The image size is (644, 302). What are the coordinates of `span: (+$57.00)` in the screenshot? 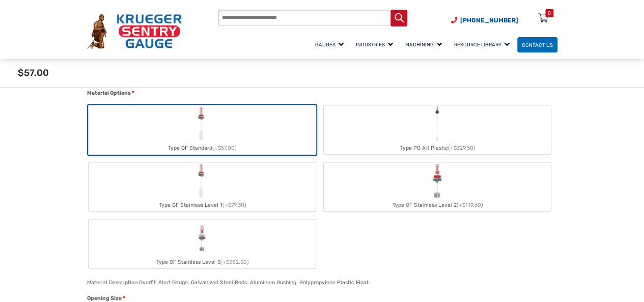 It's located at (224, 148).